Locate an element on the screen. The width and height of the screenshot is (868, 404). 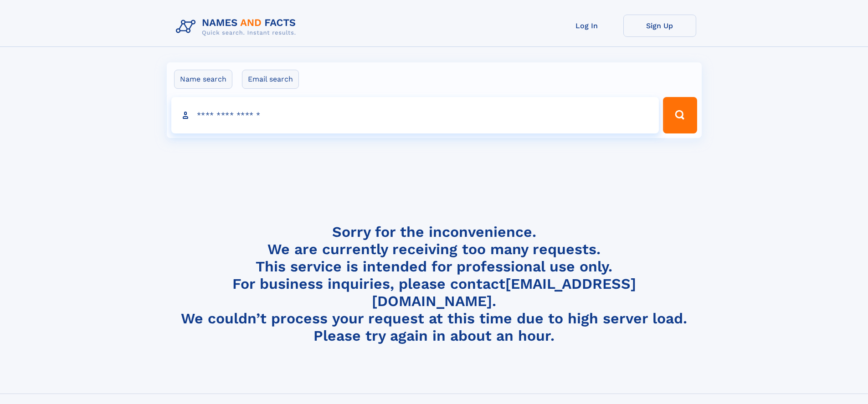
h4: Sorry for the inconvenience. We are currently receiving too many requests. This service is intend... is located at coordinates (434, 284).